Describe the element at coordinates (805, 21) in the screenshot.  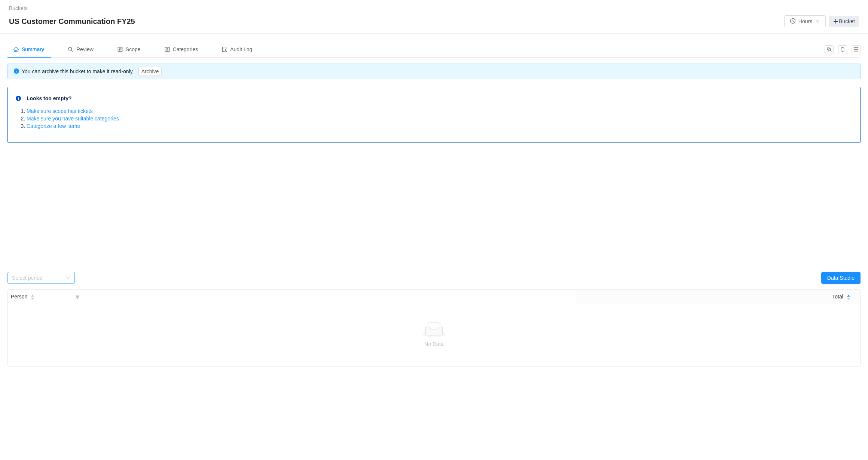
I see `button: icon: clock-circleHoursicon: down` at that location.